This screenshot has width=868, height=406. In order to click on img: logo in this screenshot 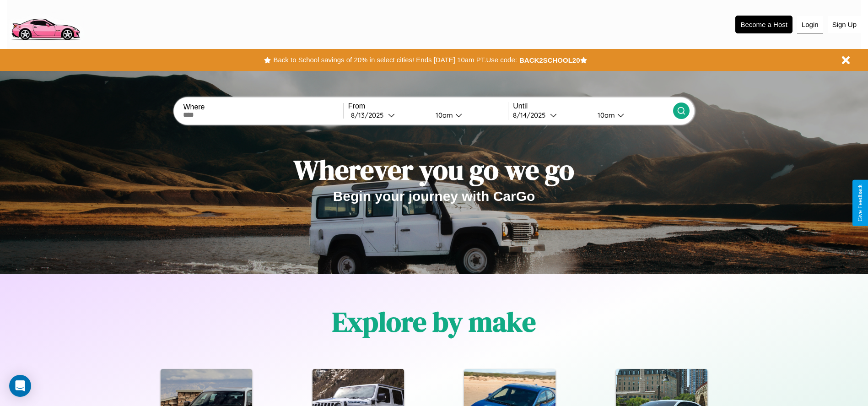, I will do `click(45, 23)`.